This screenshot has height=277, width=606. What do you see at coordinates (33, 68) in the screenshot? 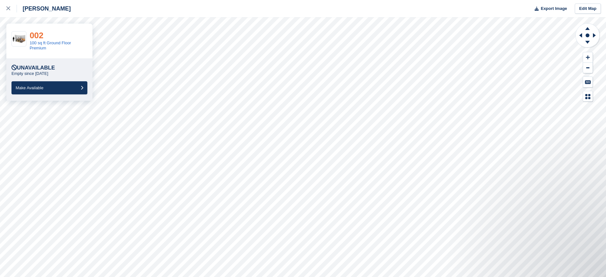
I see `div: Unavailable` at bounding box center [33, 68].